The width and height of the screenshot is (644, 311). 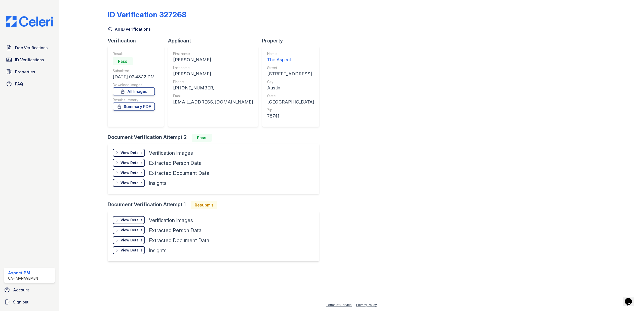 What do you see at coordinates (24, 273) in the screenshot?
I see `div: Aspect PM` at bounding box center [24, 273].